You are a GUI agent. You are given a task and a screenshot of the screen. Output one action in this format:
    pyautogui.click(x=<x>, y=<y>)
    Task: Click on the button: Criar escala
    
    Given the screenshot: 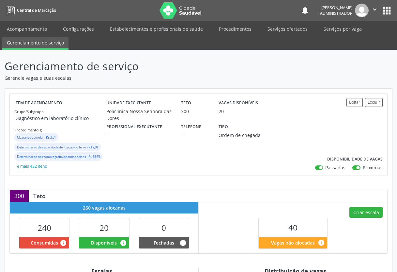 What is the action you would take?
    pyautogui.click(x=366, y=212)
    